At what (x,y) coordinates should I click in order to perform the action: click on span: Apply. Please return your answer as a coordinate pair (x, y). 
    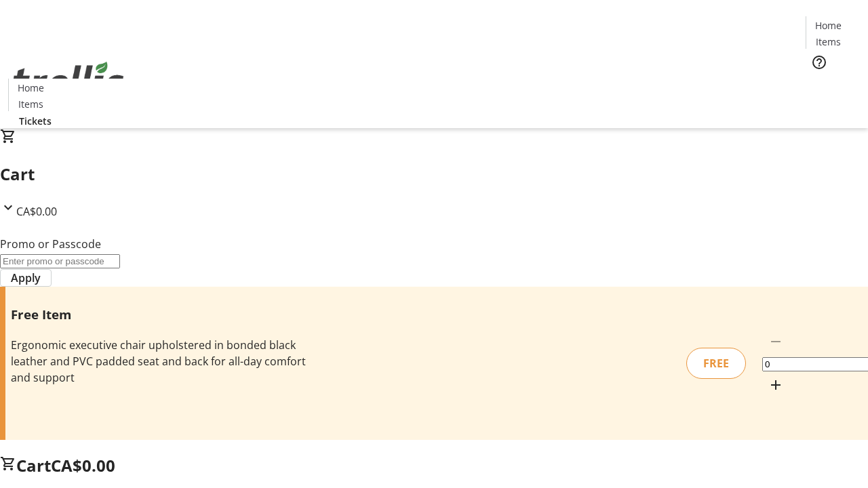
    Looking at the image, I should click on (26, 278).